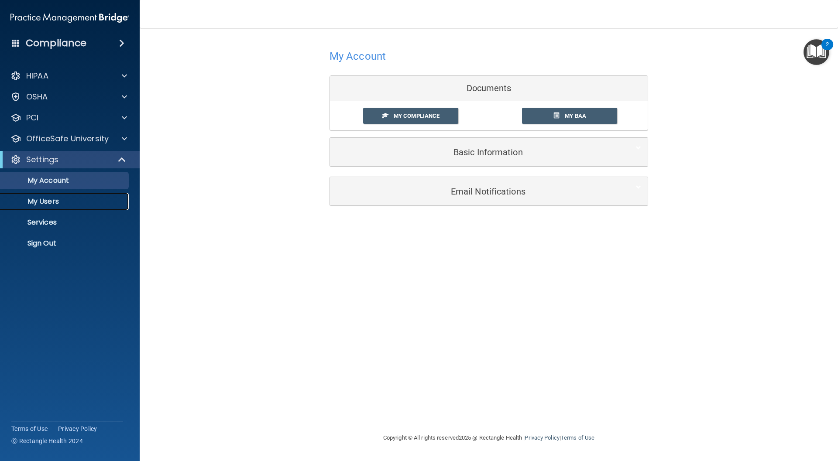 This screenshot has width=838, height=461. What do you see at coordinates (827, 50) in the screenshot?
I see `div: 2` at bounding box center [827, 50].